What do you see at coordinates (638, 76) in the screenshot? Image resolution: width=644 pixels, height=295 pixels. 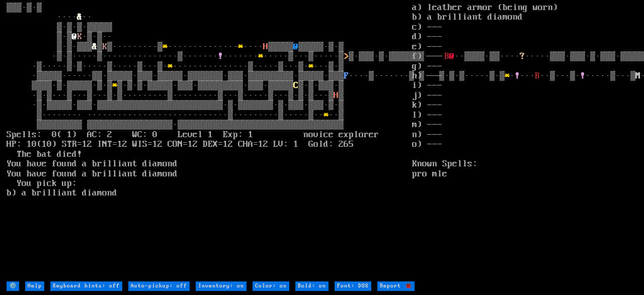 I see `font: M` at bounding box center [638, 76].